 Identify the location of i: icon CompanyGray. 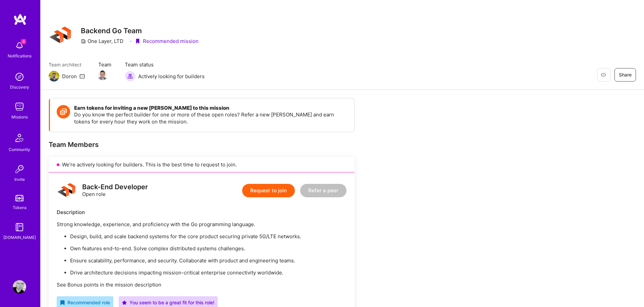
(83, 42).